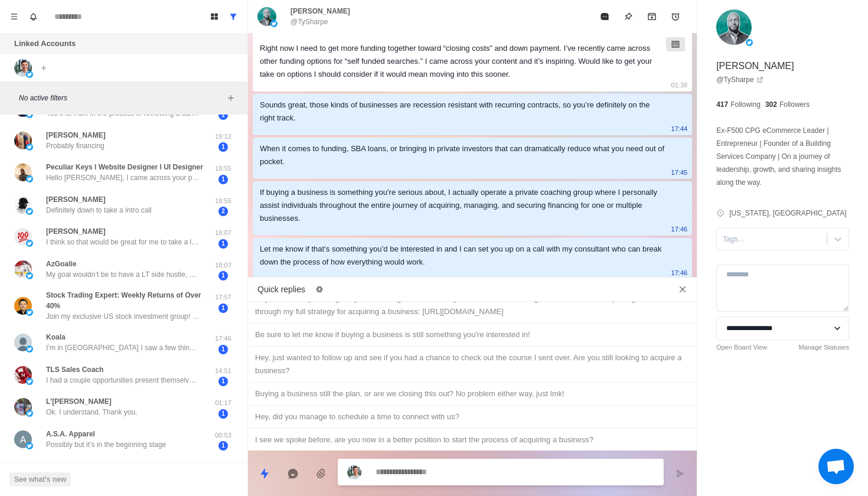 Image resolution: width=868 pixels, height=496 pixels. I want to click on p: 00:53, so click(223, 435).